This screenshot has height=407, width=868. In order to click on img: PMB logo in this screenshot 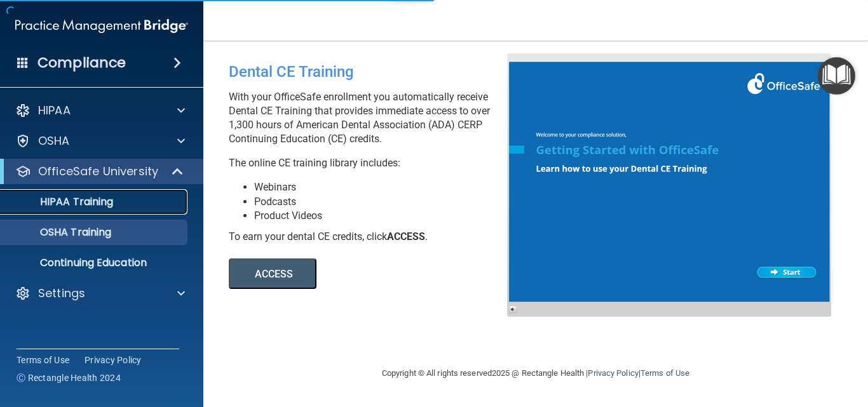, I will do `click(102, 26)`.